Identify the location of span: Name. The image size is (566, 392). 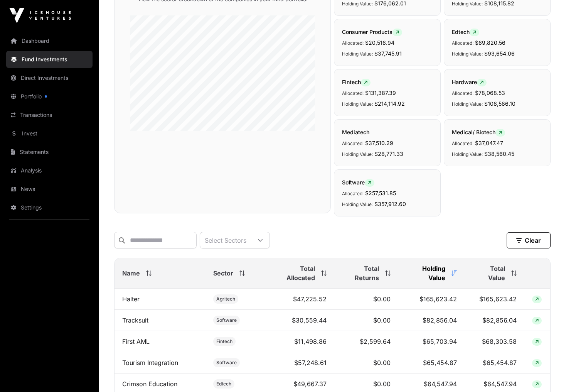
(131, 273).